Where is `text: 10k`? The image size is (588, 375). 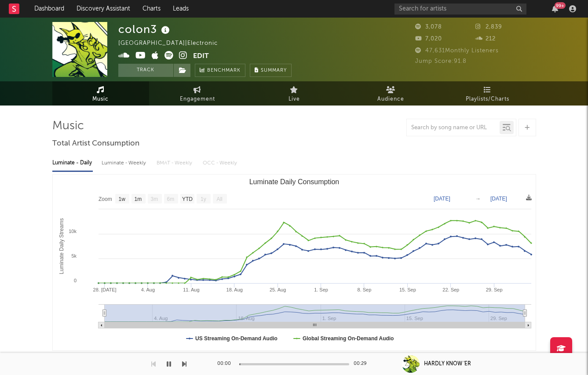
text: 10k is located at coordinates (73, 231).